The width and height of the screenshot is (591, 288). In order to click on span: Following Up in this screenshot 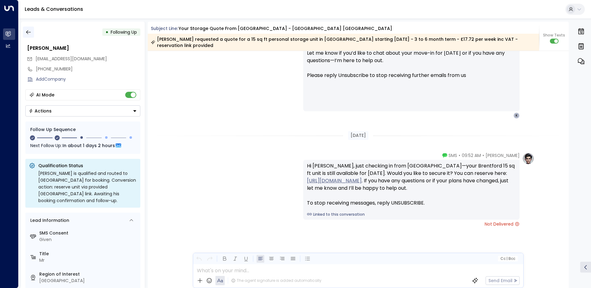, I will do `click(124, 32)`.